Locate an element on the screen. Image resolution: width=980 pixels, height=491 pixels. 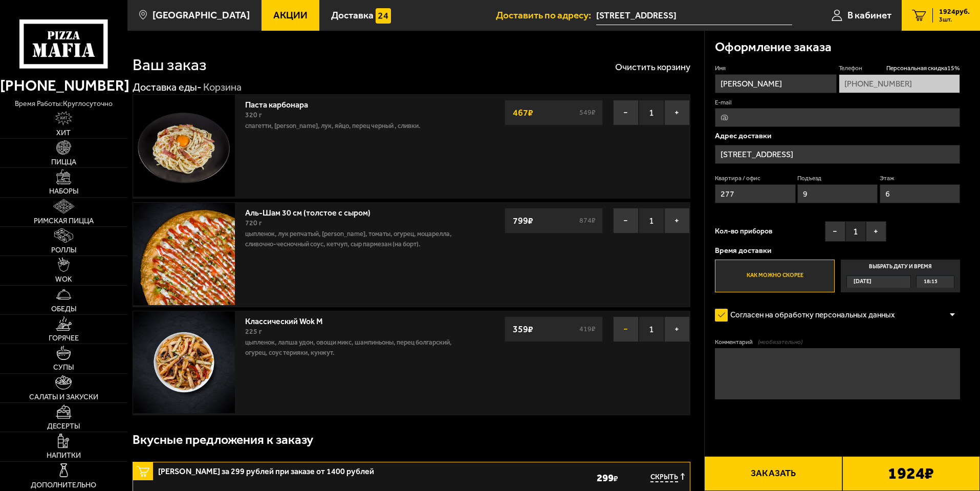
span: Салаты и закуски is located at coordinates (63, 397).